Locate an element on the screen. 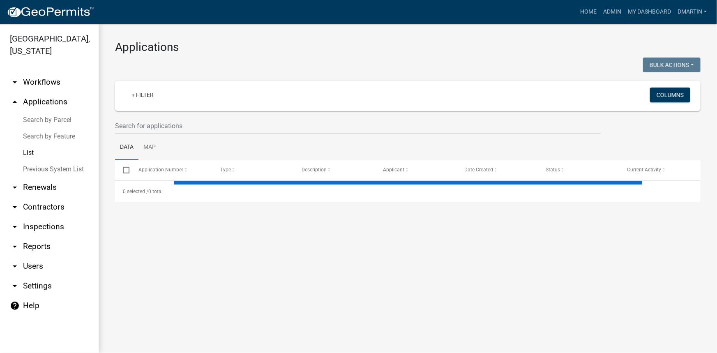  span: Type is located at coordinates (226, 170).